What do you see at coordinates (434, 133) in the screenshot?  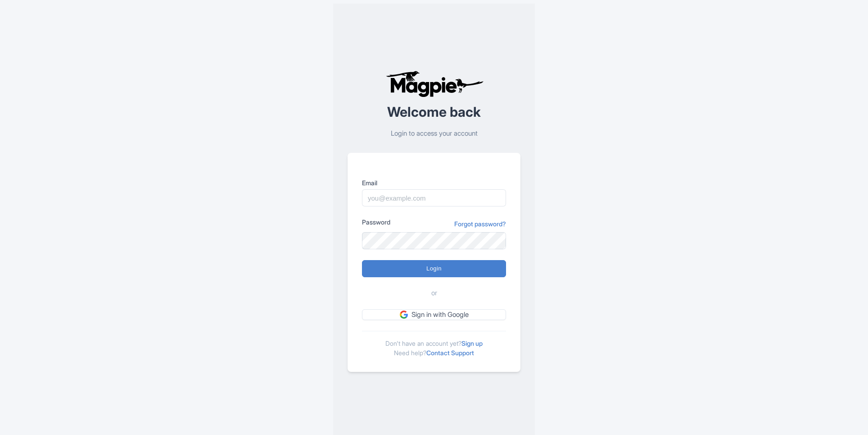 I see `p: Login to access your account` at bounding box center [434, 133].